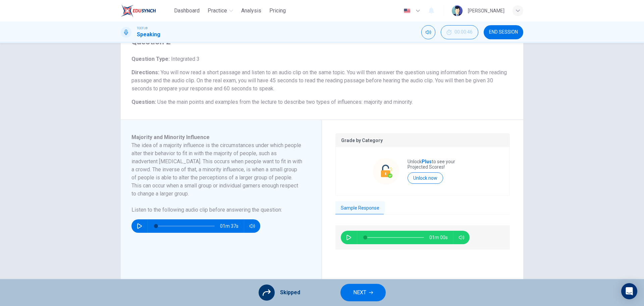 The height and width of the screenshot is (306, 644). Describe the element at coordinates (170, 137) in the screenshot. I see `span: Majority and Minority Influence` at that location.